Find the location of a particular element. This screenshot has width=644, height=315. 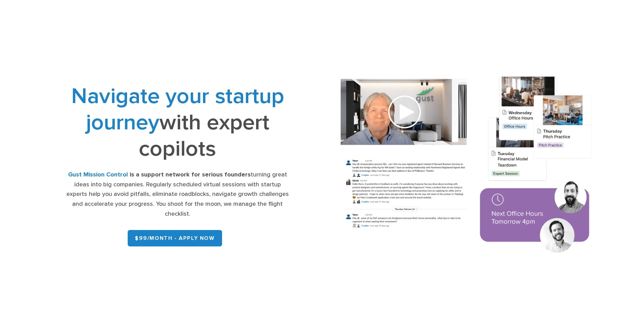

a: $99/month - APPLY NOW is located at coordinates (174, 238).